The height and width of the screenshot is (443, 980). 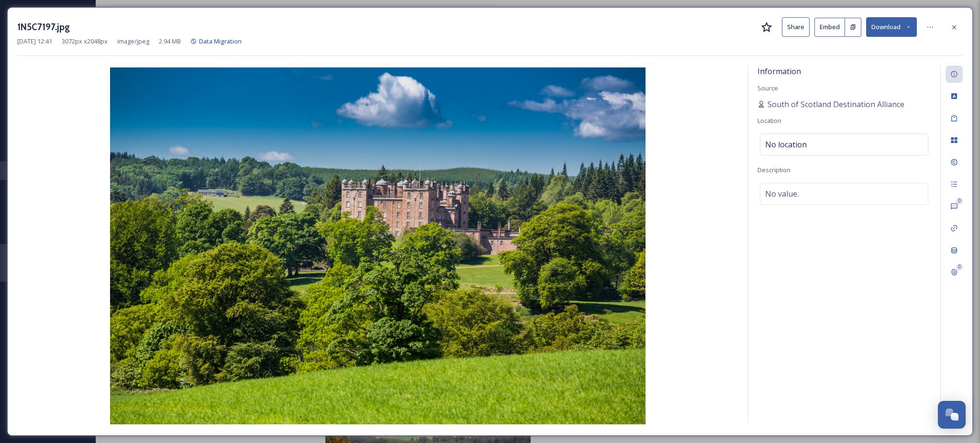 What do you see at coordinates (767, 88) in the screenshot?
I see `span: Source` at bounding box center [767, 88].